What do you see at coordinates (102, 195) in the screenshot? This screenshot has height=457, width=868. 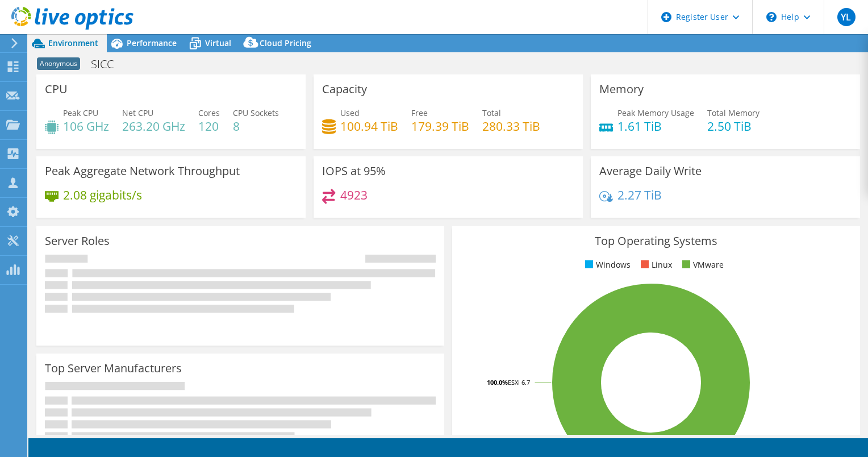 I see `h4: 2.08 gigabits/s` at bounding box center [102, 195].